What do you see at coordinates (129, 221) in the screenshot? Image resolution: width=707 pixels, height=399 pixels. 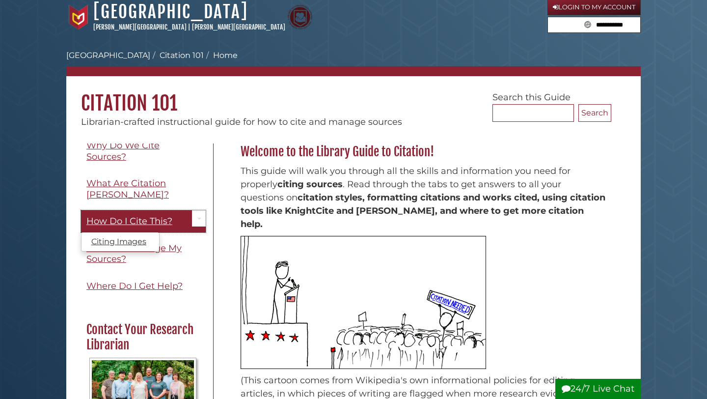 I see `span: How Do I Cite This?` at bounding box center [129, 221].